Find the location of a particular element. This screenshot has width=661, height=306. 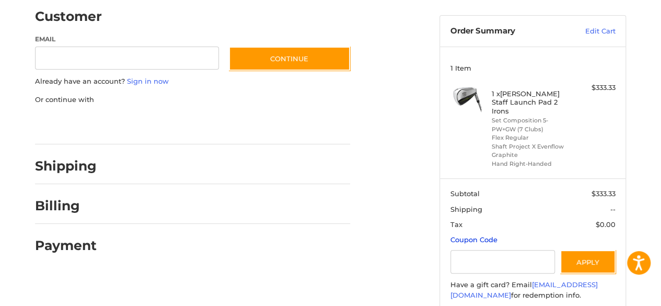

h2: Customer is located at coordinates (68, 16).